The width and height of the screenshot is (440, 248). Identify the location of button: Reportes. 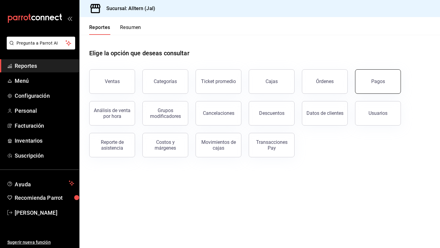
(100, 30).